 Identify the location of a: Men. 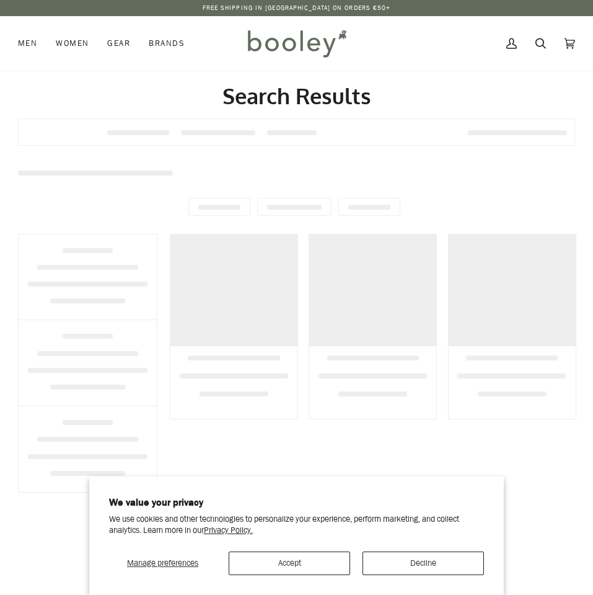
(32, 43).